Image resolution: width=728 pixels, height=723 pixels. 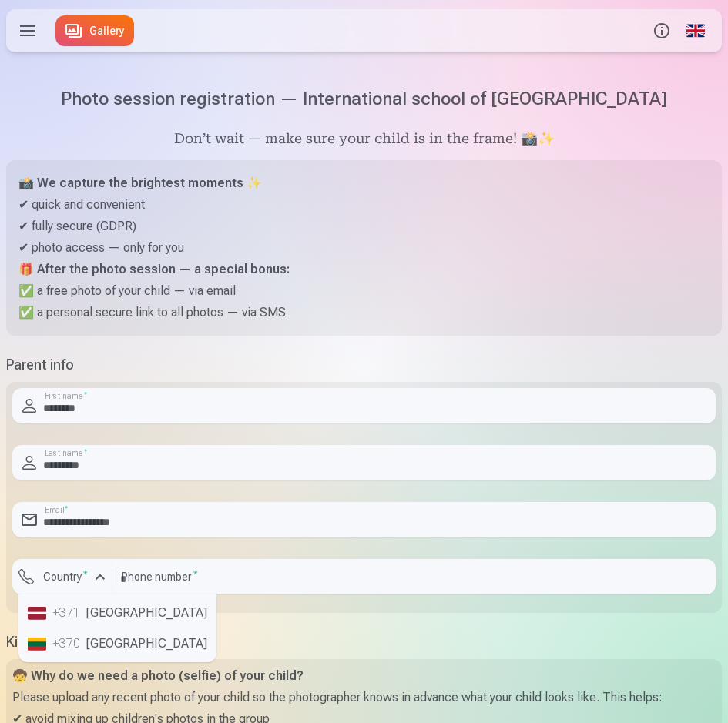 I want to click on h5: Don’t wait — make sure your child is in the frame! 📸✨, so click(x=364, y=140).